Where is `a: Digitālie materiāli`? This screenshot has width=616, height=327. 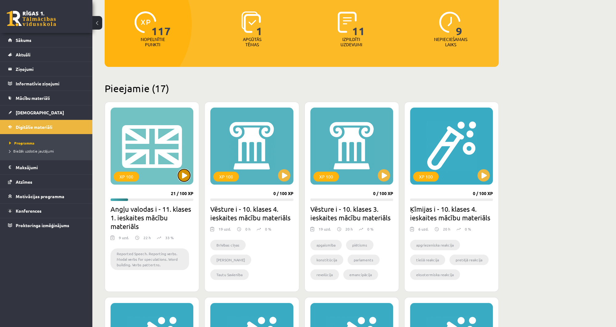
a: Digitālie materiāli is located at coordinates (46, 127).